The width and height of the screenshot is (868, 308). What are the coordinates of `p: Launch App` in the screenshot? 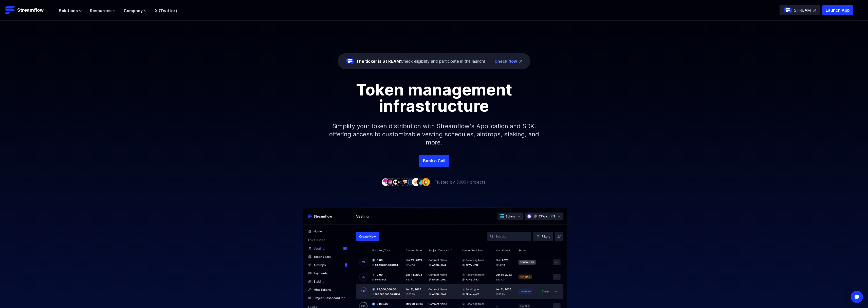 It's located at (838, 10).